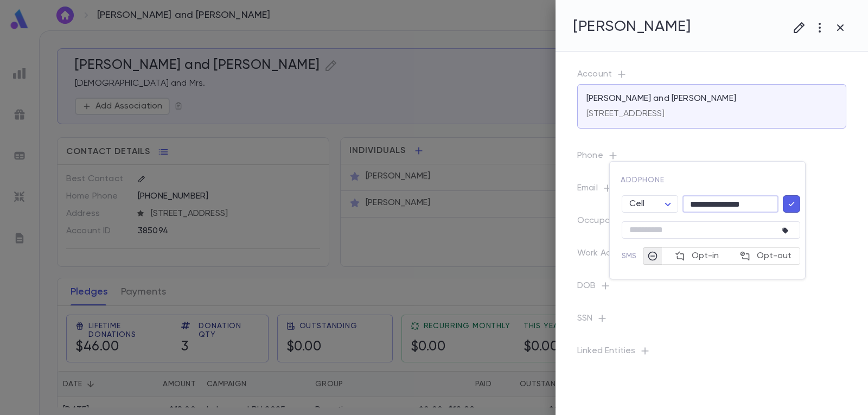 This screenshot has height=415, width=868. What do you see at coordinates (637, 204) in the screenshot?
I see `span: Cell` at bounding box center [637, 204].